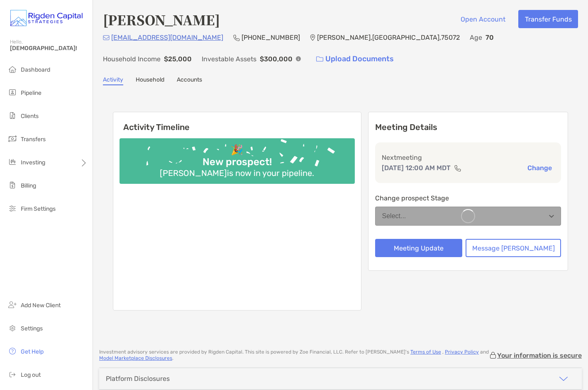 The width and height of the screenshot is (588, 390). I want to click on a: Household, so click(150, 80).